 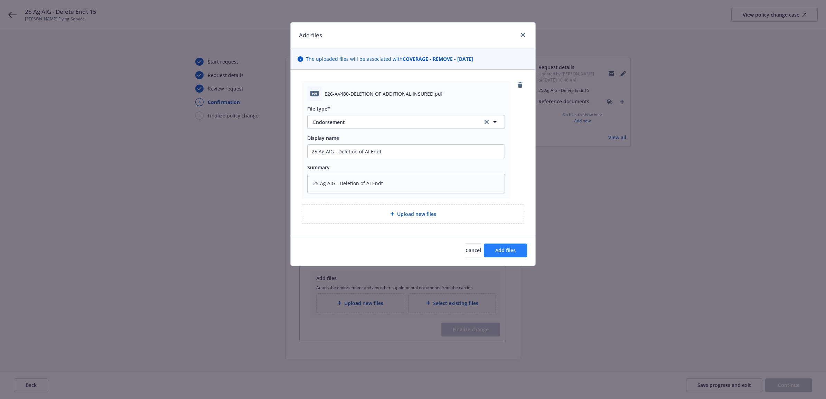 What do you see at coordinates (389, 59) in the screenshot?
I see `span: The uploaded files will be associated with` at bounding box center [389, 59].